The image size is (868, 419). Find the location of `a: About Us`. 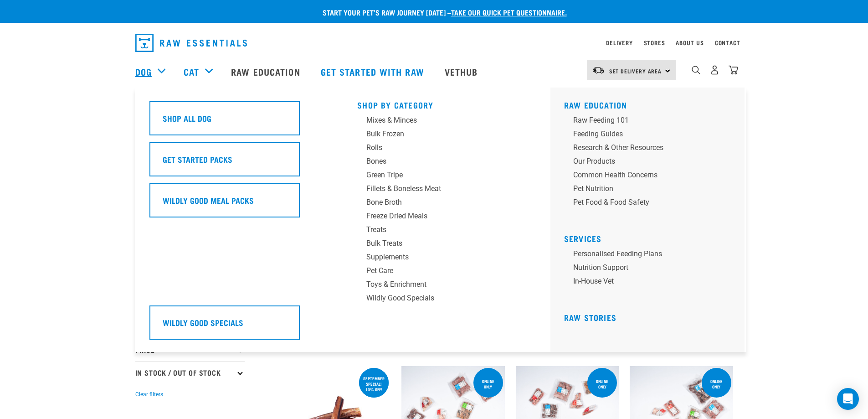

a: About Us is located at coordinates (689, 42).